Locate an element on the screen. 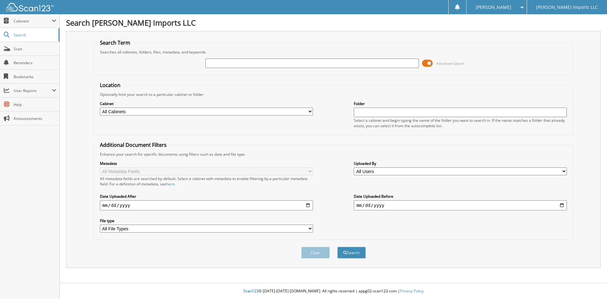 This screenshot has width=607, height=299. legend: Location is located at coordinates (110, 85).